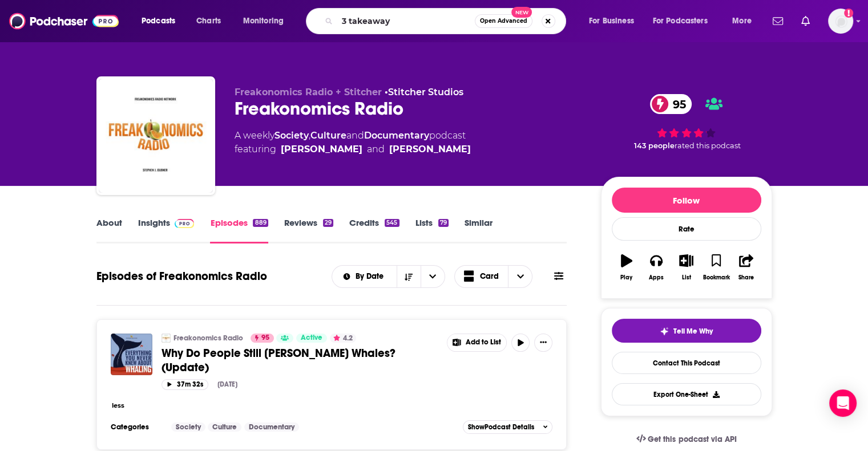 The height and width of the screenshot is (451, 868). What do you see at coordinates (686, 200) in the screenshot?
I see `button: Follow` at bounding box center [686, 200].